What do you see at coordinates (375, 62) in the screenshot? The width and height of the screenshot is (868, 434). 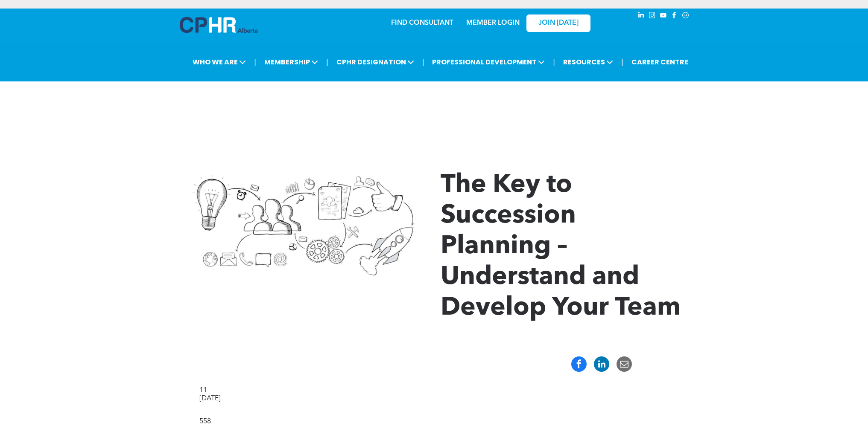 I see `span: CPHR DESIGNATION` at bounding box center [375, 62].